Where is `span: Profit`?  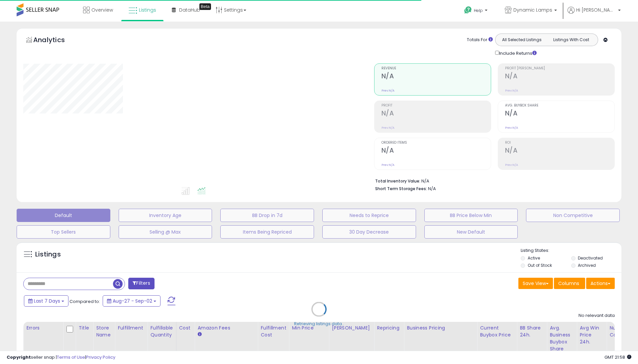 span: Profit is located at coordinates (436, 105).